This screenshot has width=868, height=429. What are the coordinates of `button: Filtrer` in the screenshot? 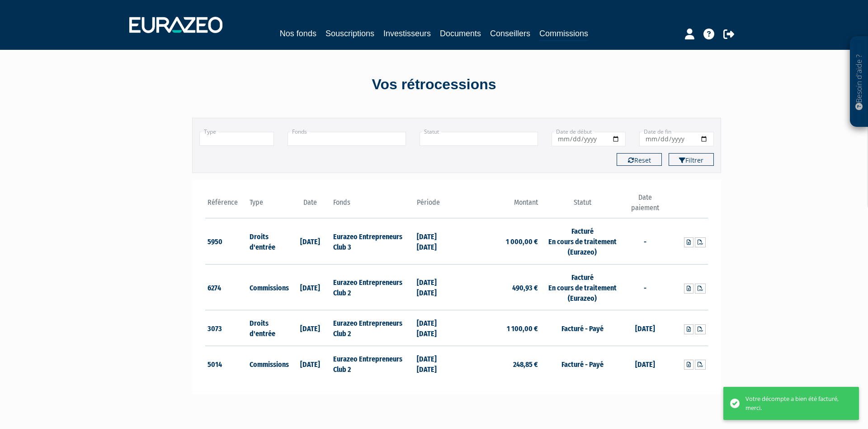 It's located at (691, 159).